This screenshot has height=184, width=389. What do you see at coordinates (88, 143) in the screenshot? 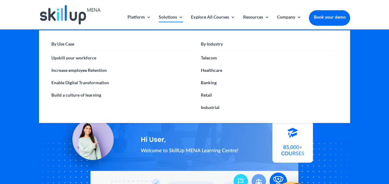
I see `img: Learning Management Solution - SkillUp` at bounding box center [88, 143].